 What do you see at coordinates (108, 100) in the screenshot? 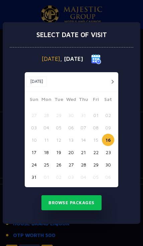
I see `span: Sat` at bounding box center [108, 100].